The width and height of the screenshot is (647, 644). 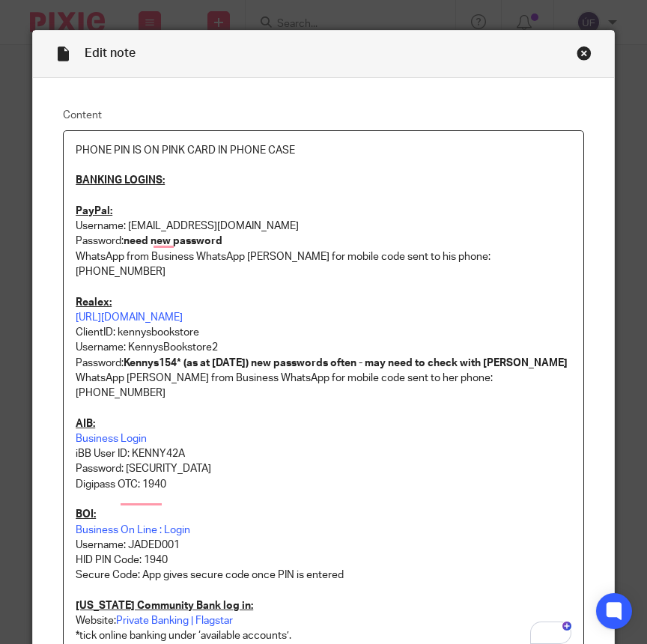 What do you see at coordinates (85, 514) in the screenshot?
I see `u: BOI:` at bounding box center [85, 514].